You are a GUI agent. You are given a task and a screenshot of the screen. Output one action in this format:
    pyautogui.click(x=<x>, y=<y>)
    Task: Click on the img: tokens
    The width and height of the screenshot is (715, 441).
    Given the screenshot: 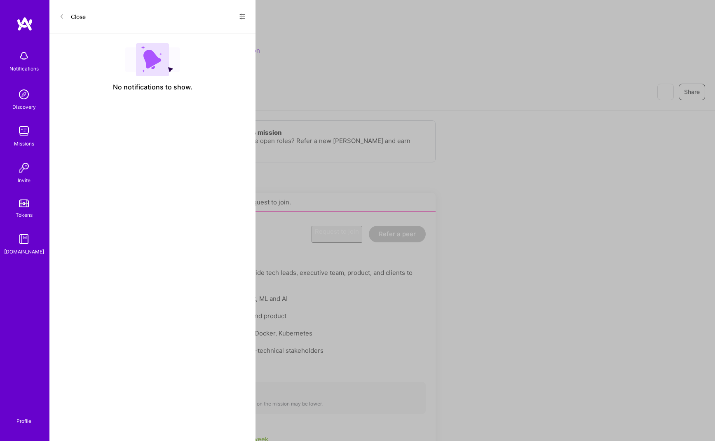 What is the action you would take?
    pyautogui.click(x=24, y=203)
    